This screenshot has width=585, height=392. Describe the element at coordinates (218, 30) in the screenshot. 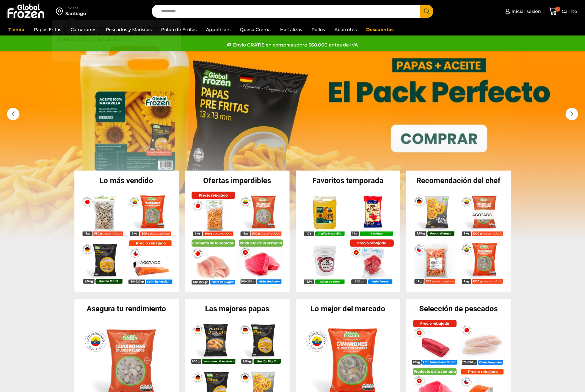

I see `a: Appetizers` at that location.